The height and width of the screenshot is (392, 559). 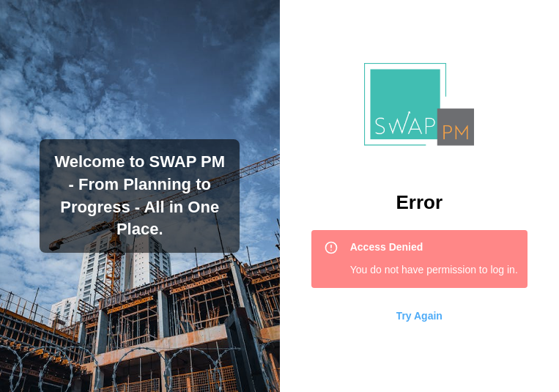 I want to click on span: Try Again, so click(x=419, y=315).